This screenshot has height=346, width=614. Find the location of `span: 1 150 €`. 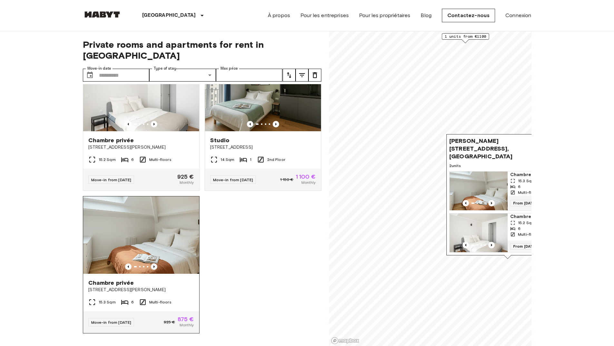

span: 1 150 € is located at coordinates (287, 180).